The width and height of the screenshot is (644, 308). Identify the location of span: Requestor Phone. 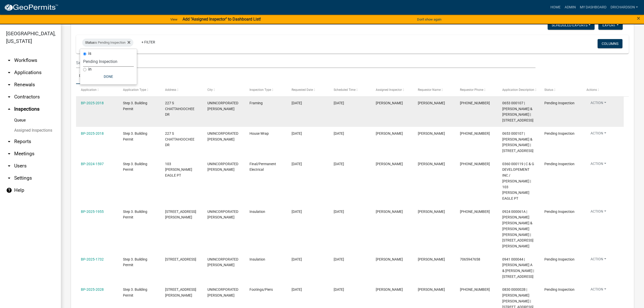
(472, 90).